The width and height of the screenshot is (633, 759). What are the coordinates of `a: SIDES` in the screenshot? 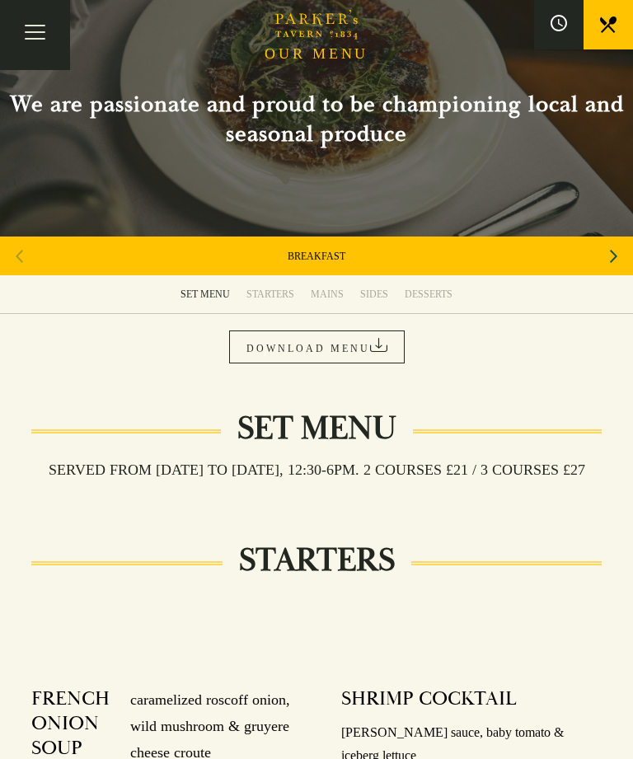 It's located at (374, 294).